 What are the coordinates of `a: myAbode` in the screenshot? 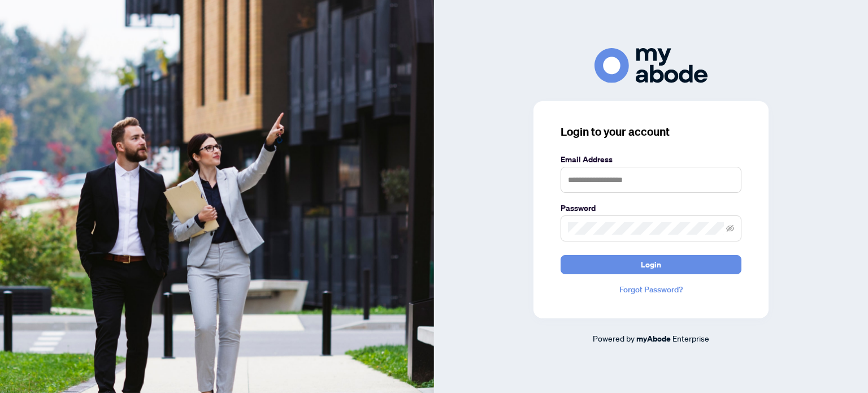 It's located at (653, 338).